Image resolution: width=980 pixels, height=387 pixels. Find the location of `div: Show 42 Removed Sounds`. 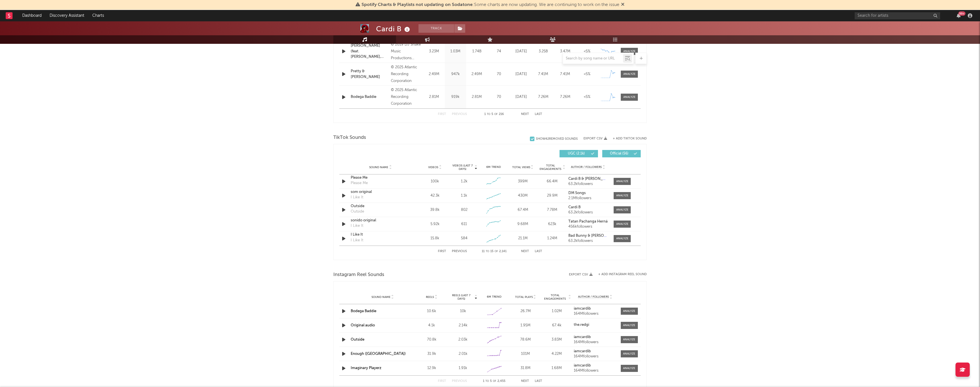

div: Show 42 Removed Sounds is located at coordinates (556, 139).